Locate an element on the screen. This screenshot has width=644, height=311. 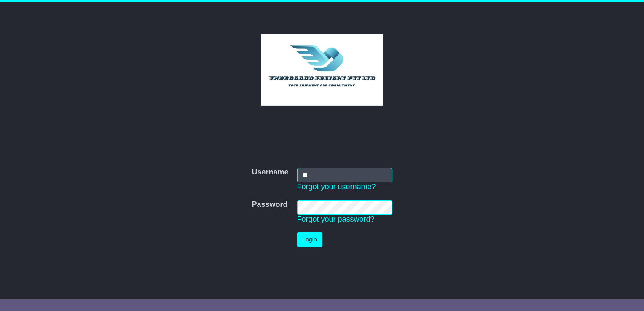
button: Login is located at coordinates (310, 239).